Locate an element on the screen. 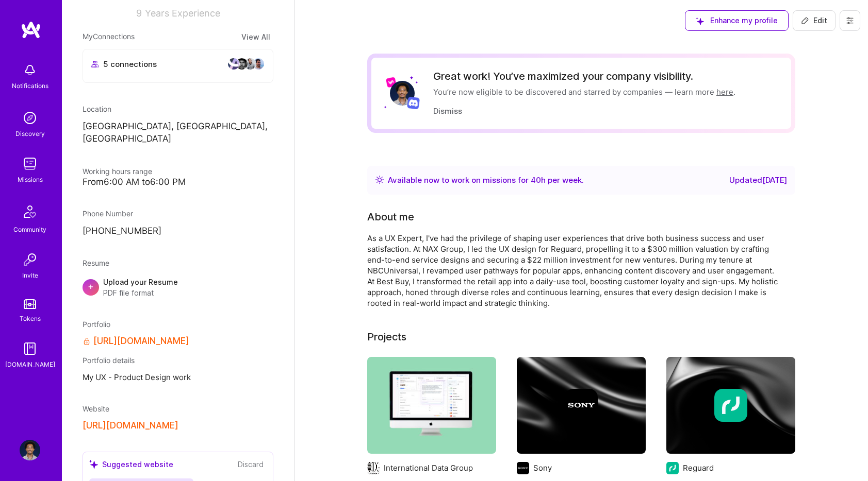 Image resolution: width=868 pixels, height=481 pixels. div: Available now to work on missions for h per week . is located at coordinates (486, 180).